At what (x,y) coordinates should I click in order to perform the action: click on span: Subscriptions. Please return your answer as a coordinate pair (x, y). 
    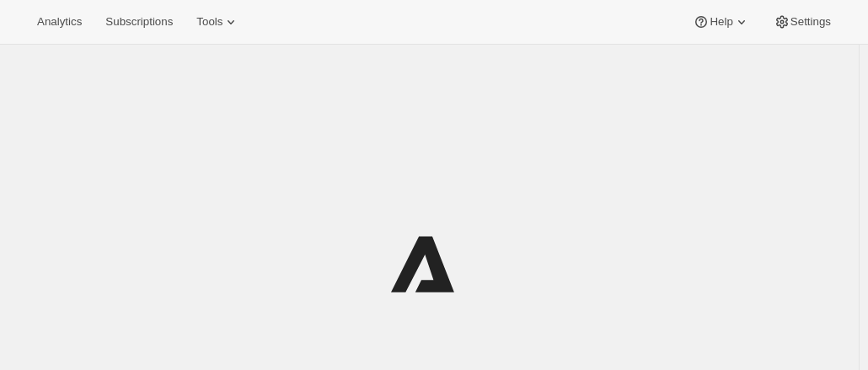
    Looking at the image, I should click on (139, 22).